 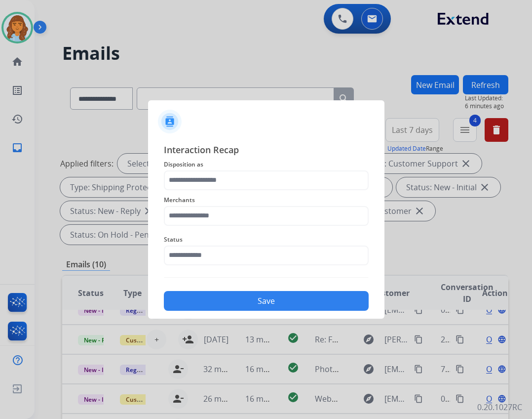 I want to click on span: Disposition as, so click(x=266, y=165).